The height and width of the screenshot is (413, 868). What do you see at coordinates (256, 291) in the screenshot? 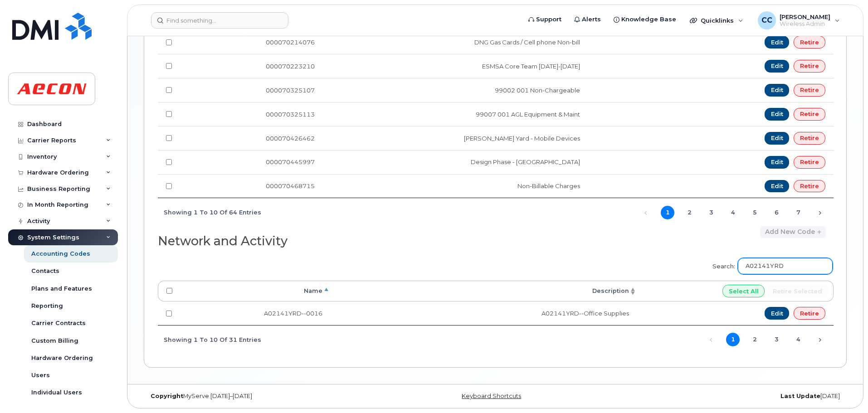
I see `th: Name: activate to sort column descending` at bounding box center [256, 291].